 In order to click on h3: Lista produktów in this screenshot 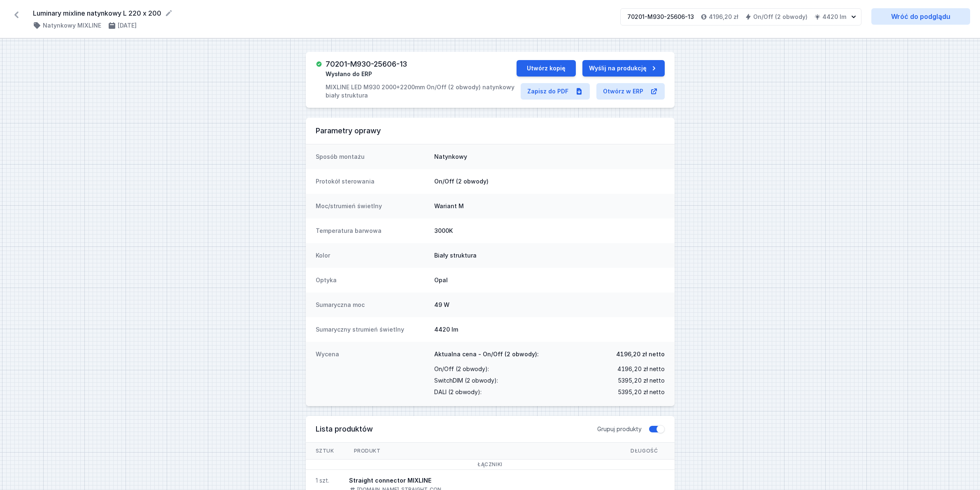, I will do `click(456, 430)`.